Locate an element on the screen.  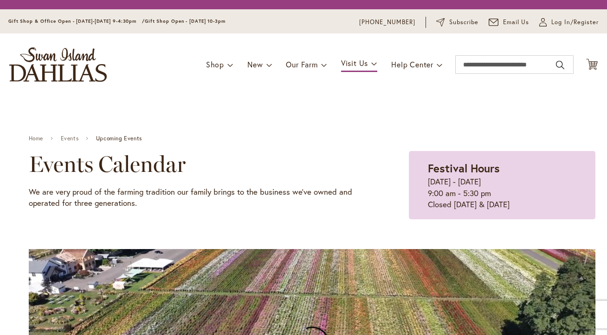
h2: Events Calendar is located at coordinates (195, 164).